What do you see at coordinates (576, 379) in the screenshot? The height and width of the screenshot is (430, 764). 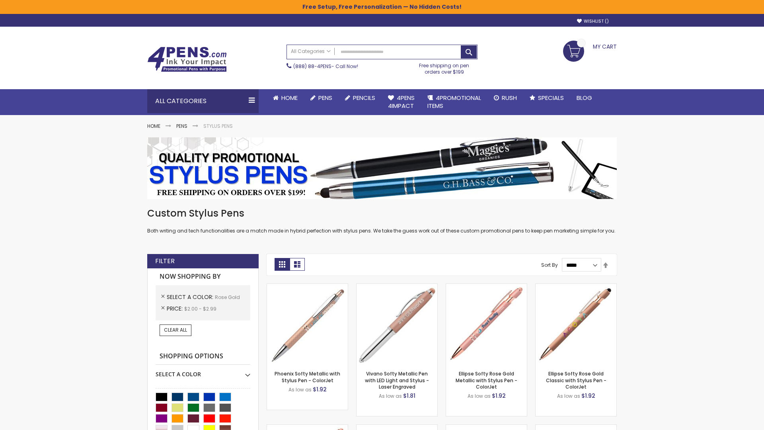 I see `a: Ellipse Softy Rose Gold Classic with Stylus Pen - ColorJet` at bounding box center [576, 379].